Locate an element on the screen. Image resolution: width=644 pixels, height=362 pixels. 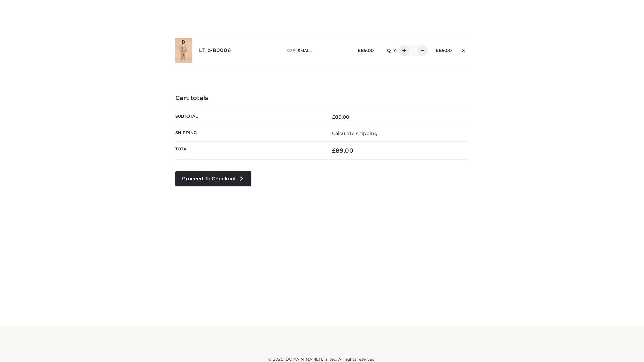
span: SMALL is located at coordinates (304, 50).